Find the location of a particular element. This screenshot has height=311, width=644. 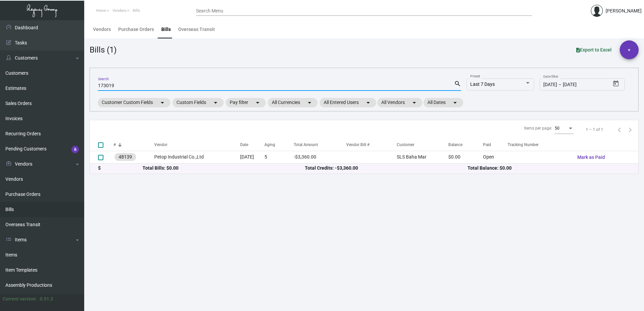

div: Total Balance: $0.00 is located at coordinates (549, 168).